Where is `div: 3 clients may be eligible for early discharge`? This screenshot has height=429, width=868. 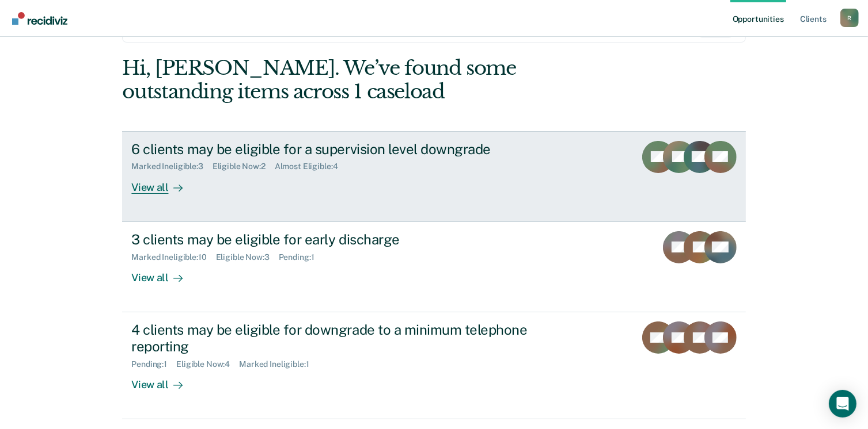 div: 3 clients may be eligible for early discharge is located at coordinates (334, 240).